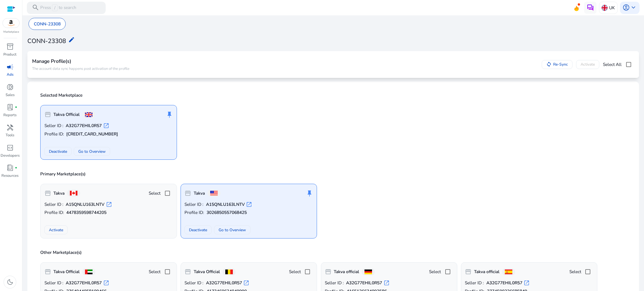 The image size is (644, 291). What do you see at coordinates (56, 230) in the screenshot?
I see `button: Activate` at bounding box center [56, 230].